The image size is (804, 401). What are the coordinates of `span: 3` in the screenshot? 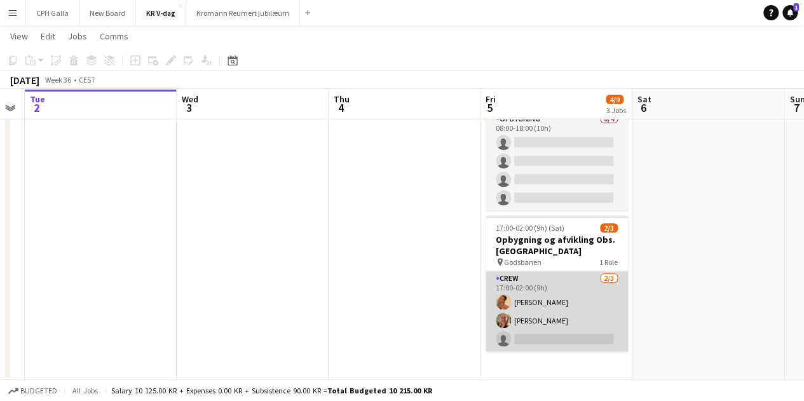 It's located at (189, 107).